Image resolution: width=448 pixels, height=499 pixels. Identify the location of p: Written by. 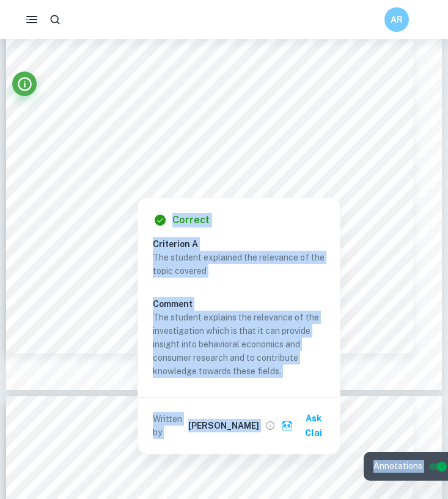
(169, 425).